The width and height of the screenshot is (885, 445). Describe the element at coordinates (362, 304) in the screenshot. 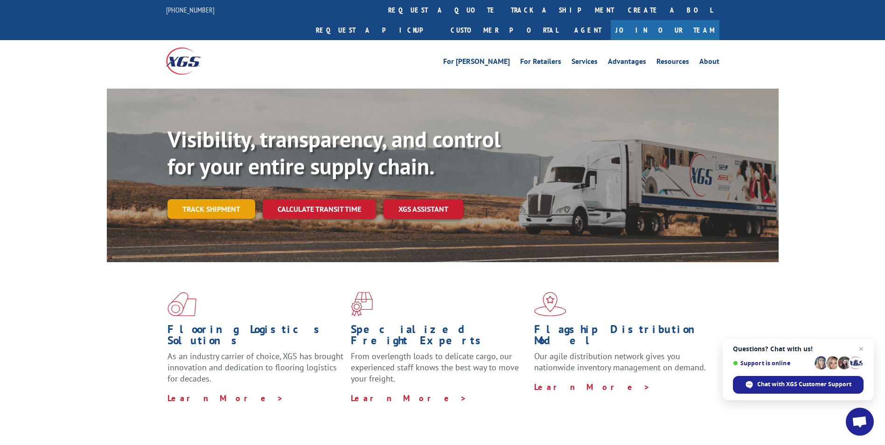

I see `img: xgs-icon-focused-on-flooring-red` at that location.